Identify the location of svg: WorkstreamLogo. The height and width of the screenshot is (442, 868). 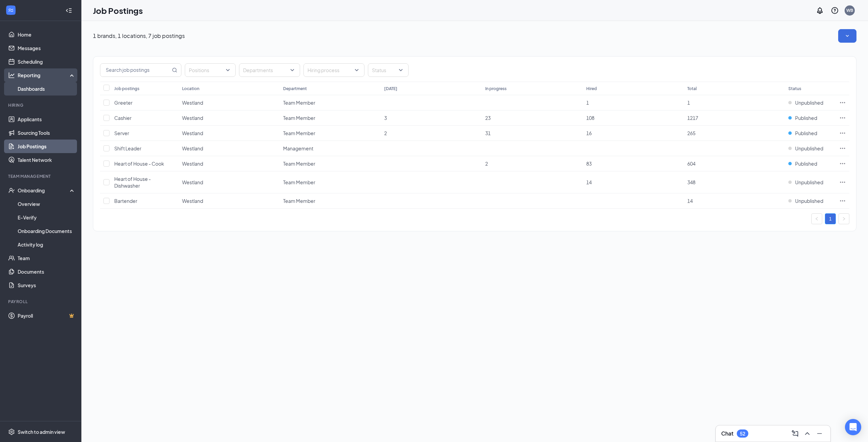
(11, 10).